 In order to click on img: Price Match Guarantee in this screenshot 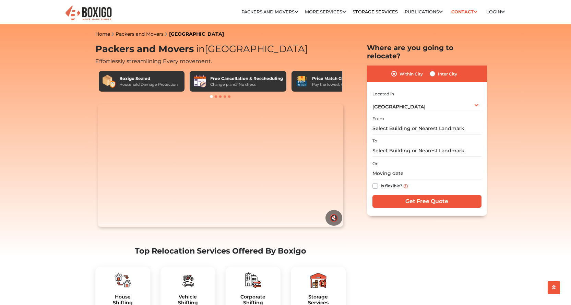, I will do `click(302, 81)`.